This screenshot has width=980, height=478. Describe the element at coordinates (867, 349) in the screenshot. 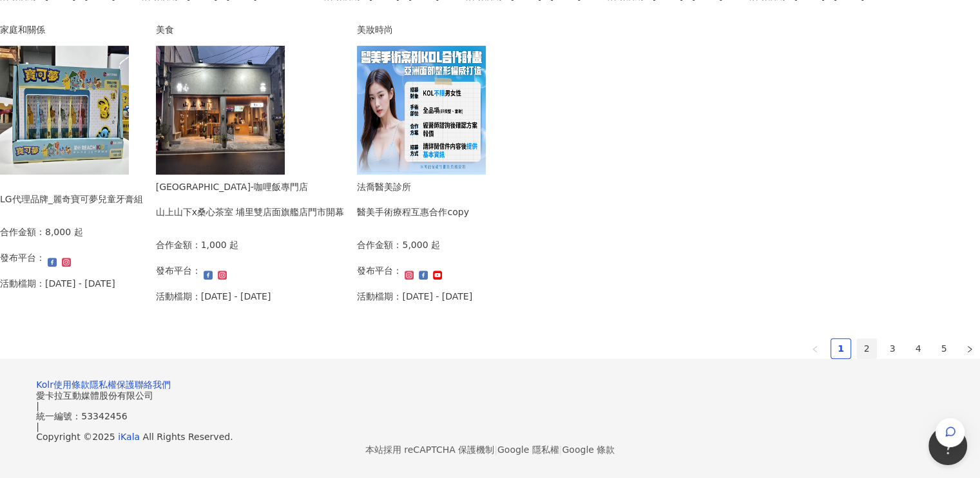

I see `a: 2` at that location.